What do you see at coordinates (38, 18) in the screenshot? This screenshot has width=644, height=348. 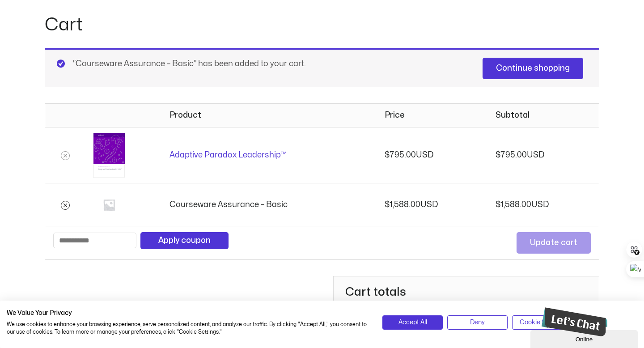 I see `img: Chat attention grabber` at bounding box center [38, 18].